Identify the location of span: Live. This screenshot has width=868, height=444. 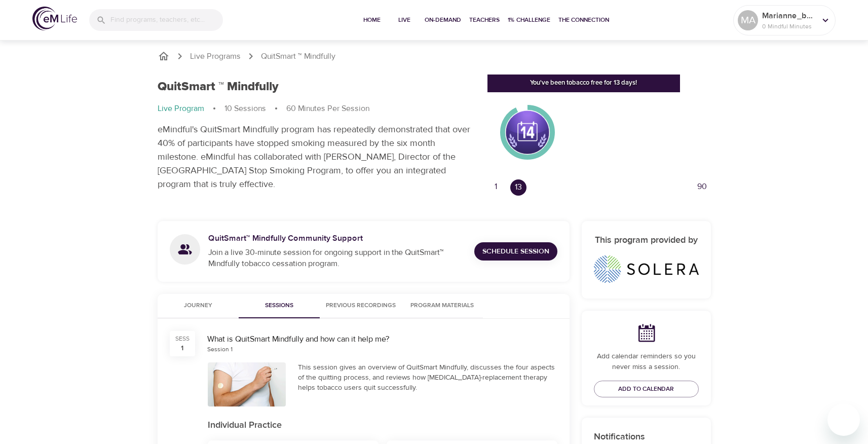
(405, 20).